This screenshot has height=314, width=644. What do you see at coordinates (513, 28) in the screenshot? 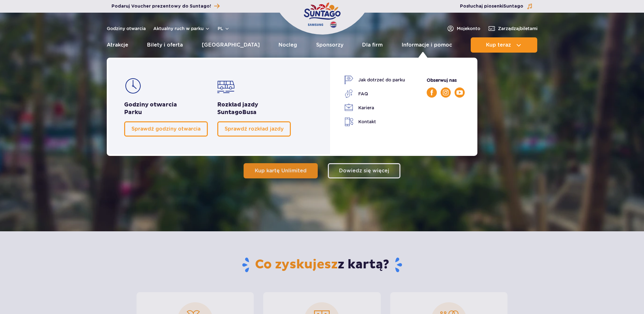
I see `a: Zarządzajbiletami` at bounding box center [513, 28].